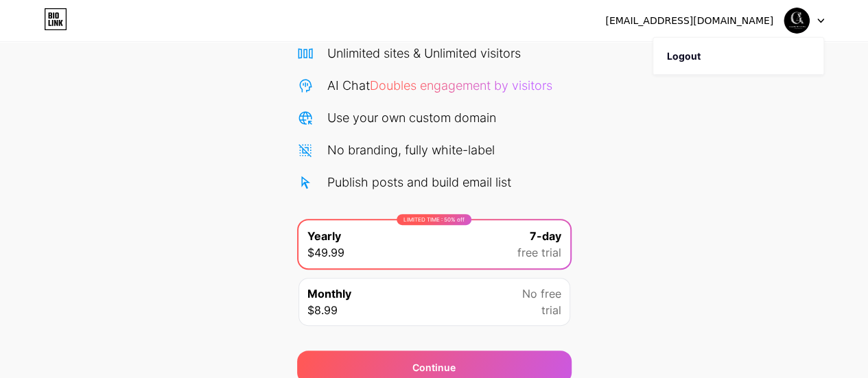  What do you see at coordinates (541, 294) in the screenshot?
I see `span: No free` at bounding box center [541, 294].